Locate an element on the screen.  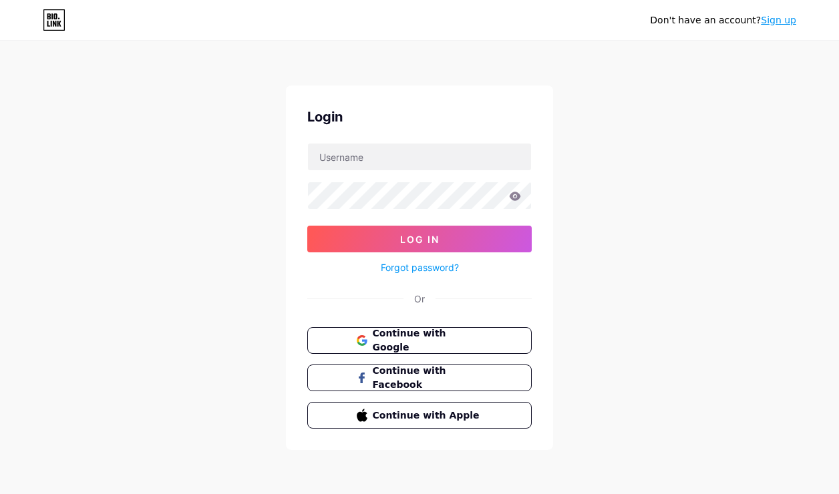
div: Don't have an account? is located at coordinates (722, 20).